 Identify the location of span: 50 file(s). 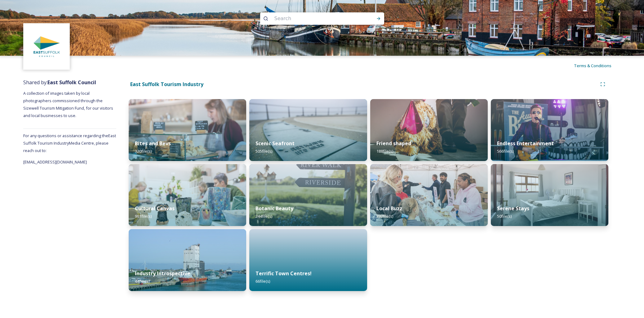
(504, 216).